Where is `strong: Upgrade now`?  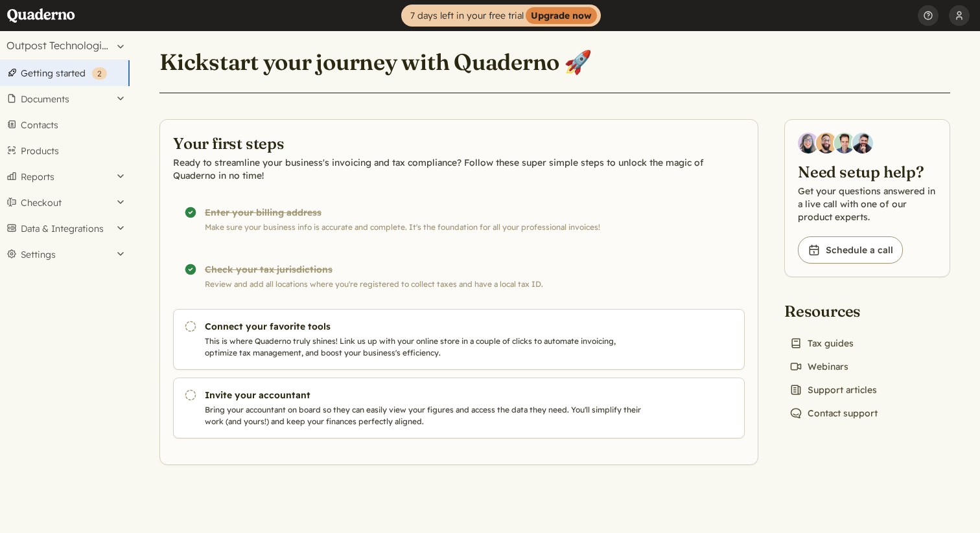 strong: Upgrade now is located at coordinates (562, 15).